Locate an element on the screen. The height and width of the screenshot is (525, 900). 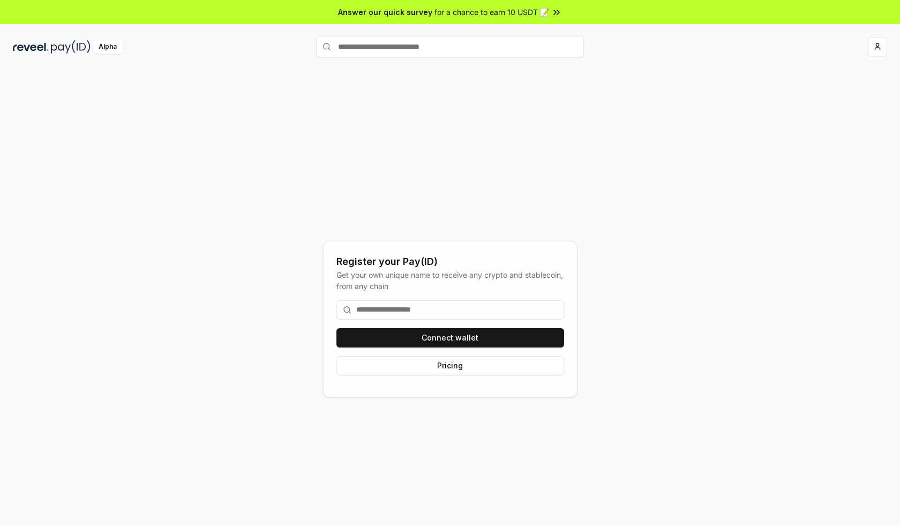
button: Connect wallet is located at coordinates (450, 338).